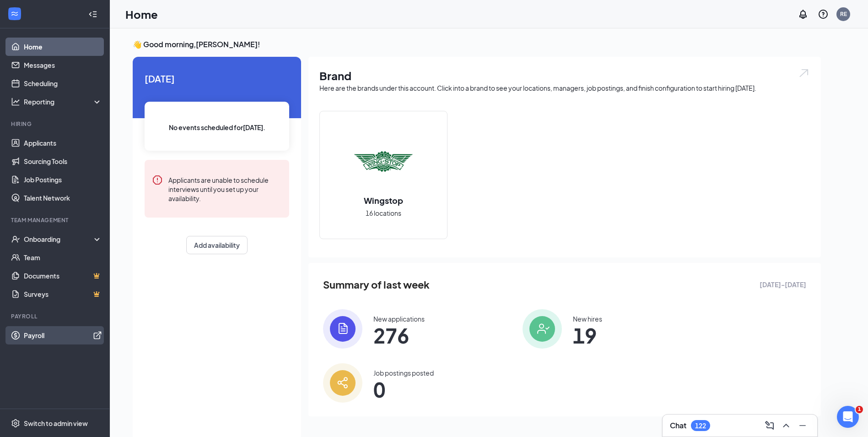 This screenshot has height=437, width=868. I want to click on div: Hiring, so click(55, 124).